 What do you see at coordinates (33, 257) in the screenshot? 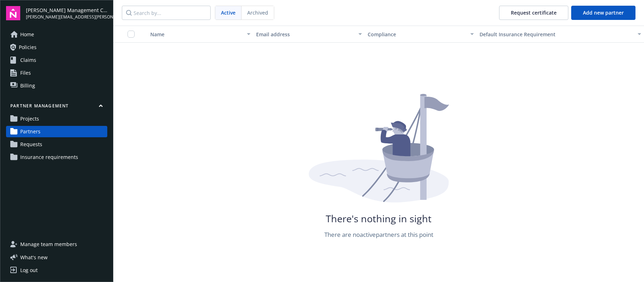
I see `button: What's new` at bounding box center [33, 257].